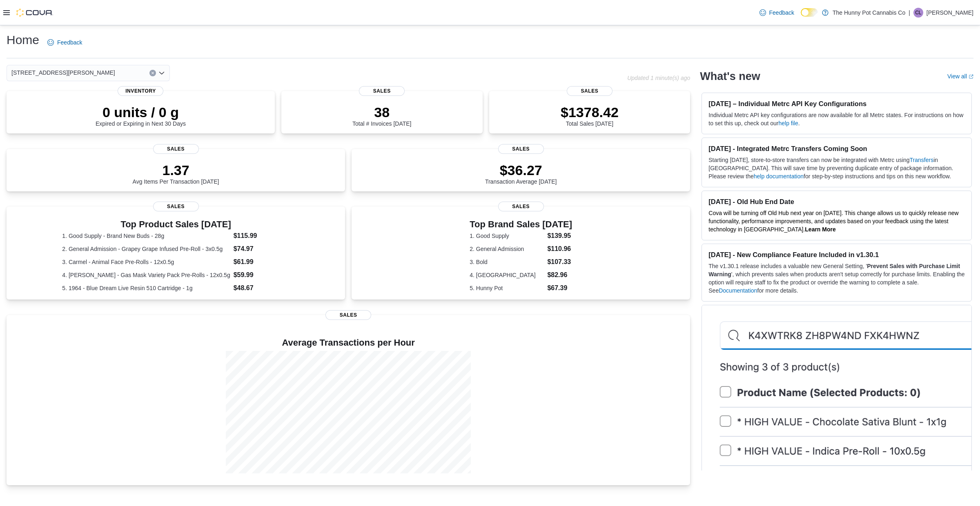 The image size is (980, 506). I want to click on p: $36.27, so click(521, 170).